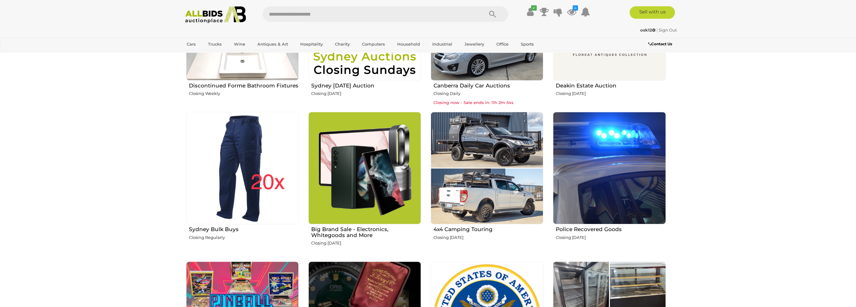  What do you see at coordinates (215, 15) in the screenshot?
I see `img: Allbids.com.au` at bounding box center [215, 15].